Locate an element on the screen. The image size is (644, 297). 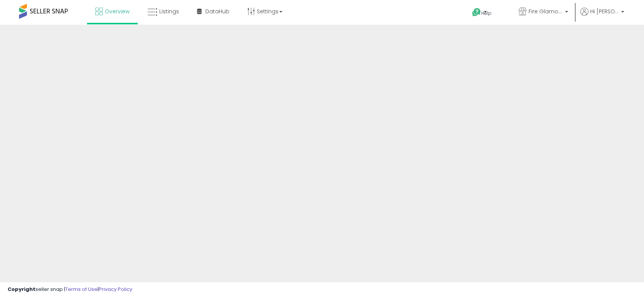
a: Help is located at coordinates (486, 14).